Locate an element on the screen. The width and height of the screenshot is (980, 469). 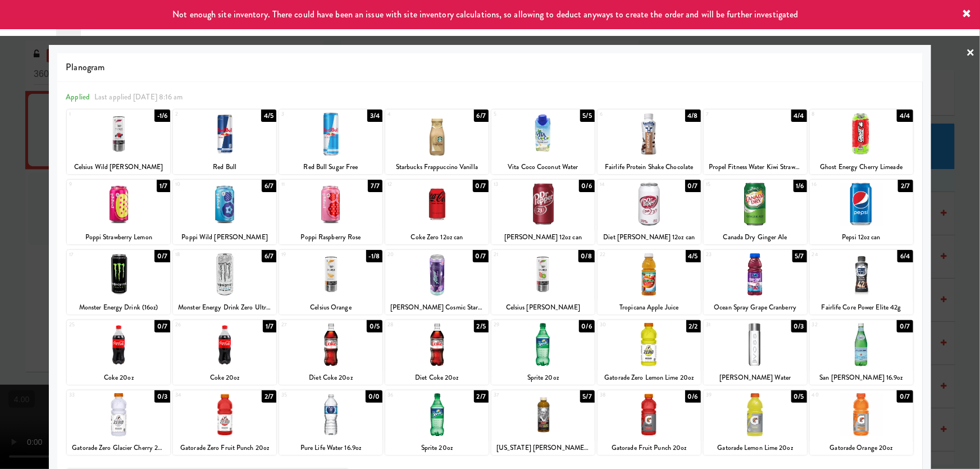
div: 17 is located at coordinates (94, 255).